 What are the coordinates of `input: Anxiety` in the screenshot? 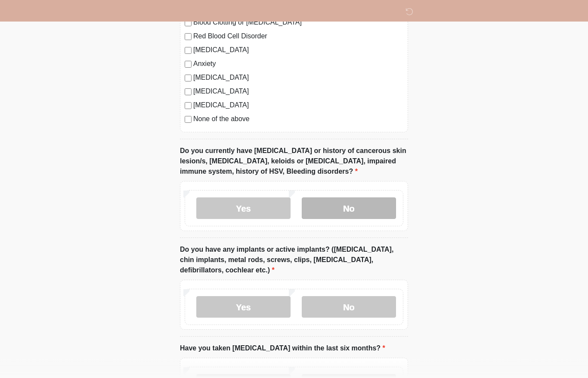 It's located at (188, 65).